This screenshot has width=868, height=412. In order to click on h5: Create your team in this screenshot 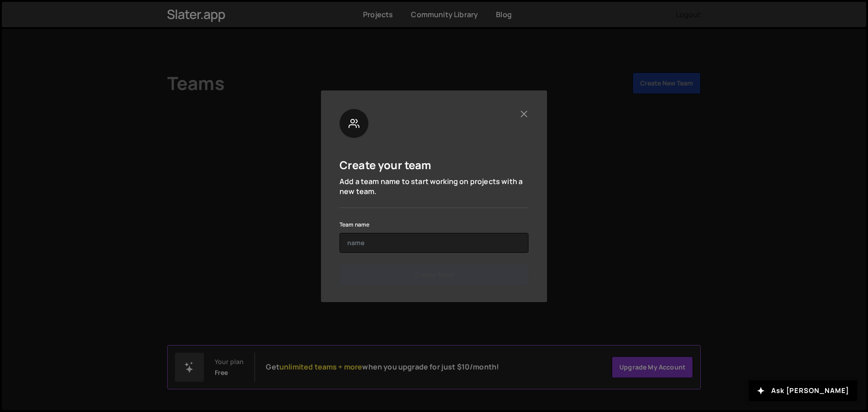, I will do `click(386, 164)`.